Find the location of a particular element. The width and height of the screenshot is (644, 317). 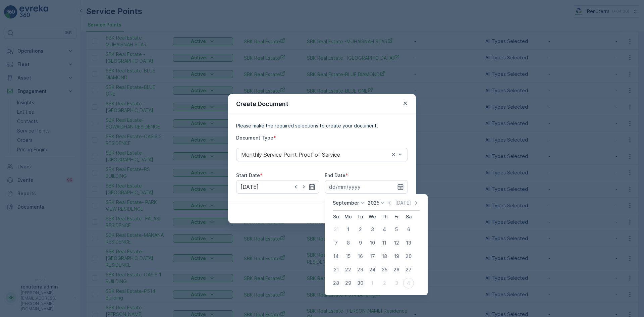

div: 19 is located at coordinates (397, 256).